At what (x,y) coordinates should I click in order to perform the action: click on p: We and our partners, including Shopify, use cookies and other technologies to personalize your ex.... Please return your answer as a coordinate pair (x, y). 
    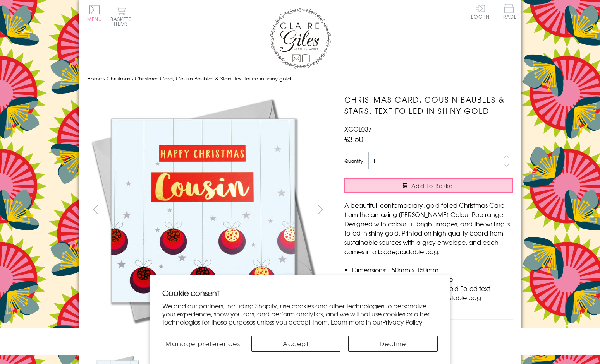
    Looking at the image, I should click on (300, 314).